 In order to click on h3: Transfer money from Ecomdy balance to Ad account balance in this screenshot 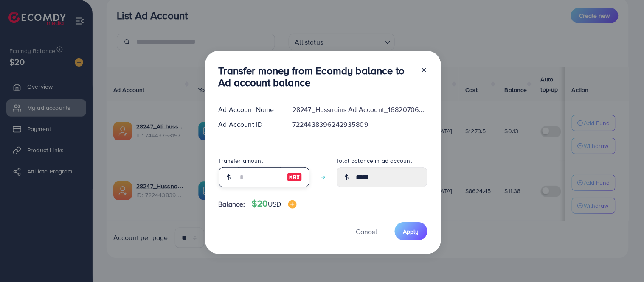, I will do `click(316, 77)`.